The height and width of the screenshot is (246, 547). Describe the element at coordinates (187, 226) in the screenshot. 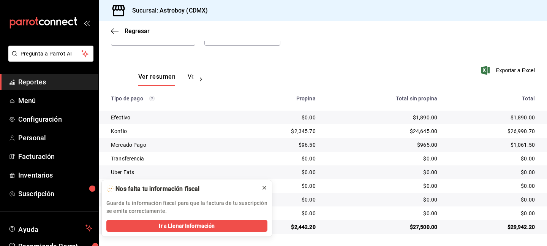

I see `button: Ir a Llenar Información` at that location.